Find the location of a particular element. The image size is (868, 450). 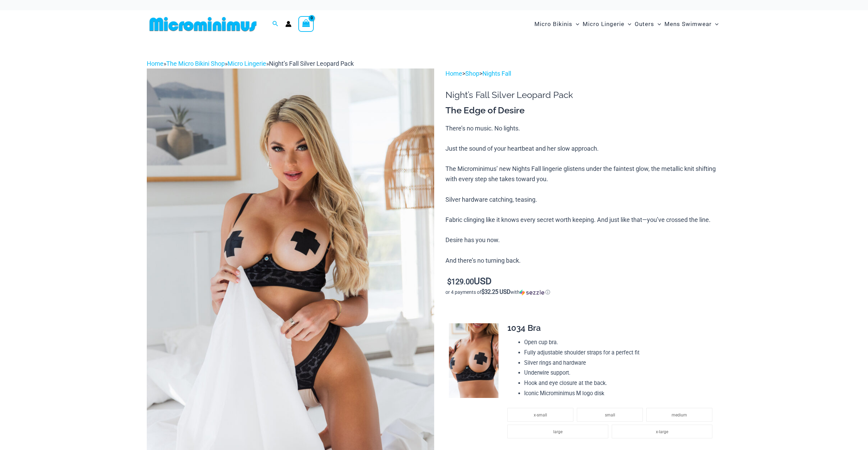

bdi: 129.00 is located at coordinates (461, 281).